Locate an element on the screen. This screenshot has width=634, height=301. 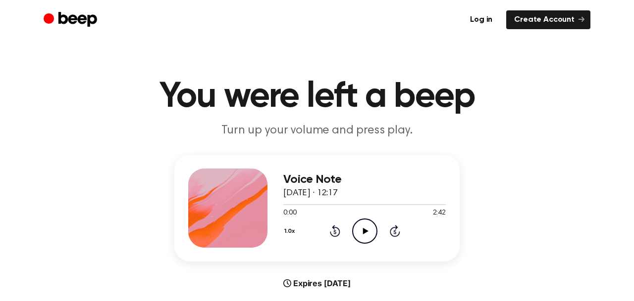
button: 1.0x is located at coordinates (291, 232).